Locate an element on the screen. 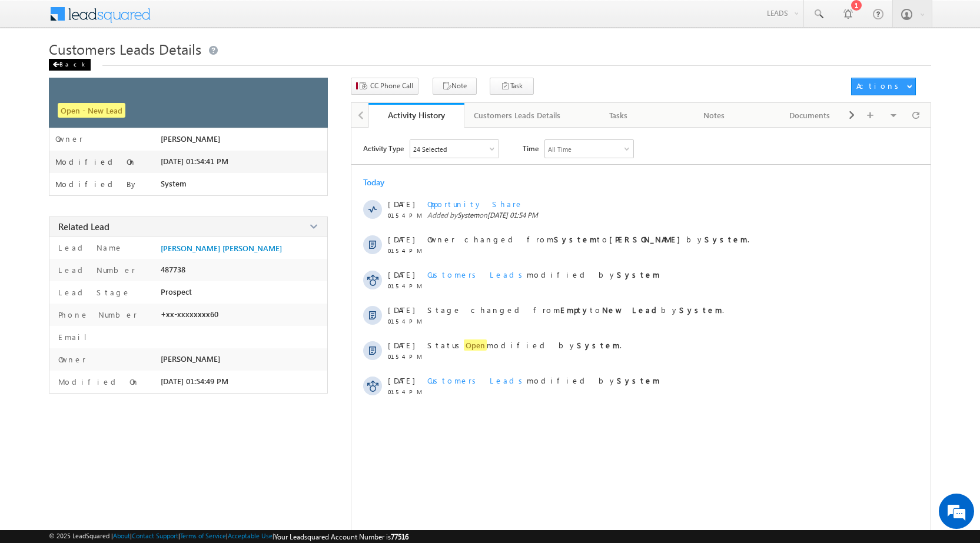  a: Tasks is located at coordinates (619, 116).